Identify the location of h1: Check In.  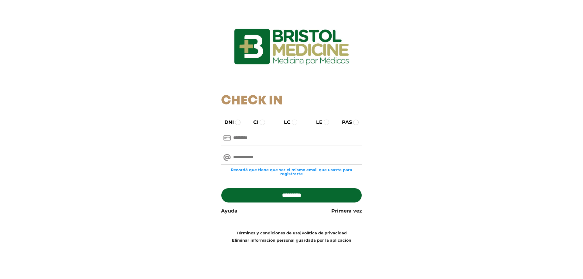
(291, 101).